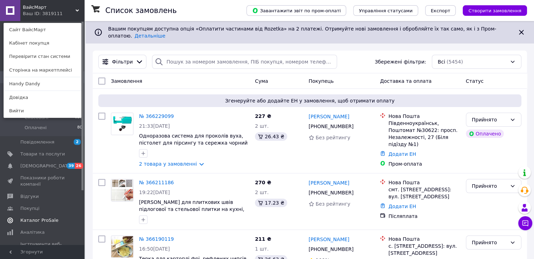 The width and height of the screenshot is (534, 259). What do you see at coordinates (38, 14) in the screenshot?
I see `div: Ваш ID: 3819111` at bounding box center [38, 14].